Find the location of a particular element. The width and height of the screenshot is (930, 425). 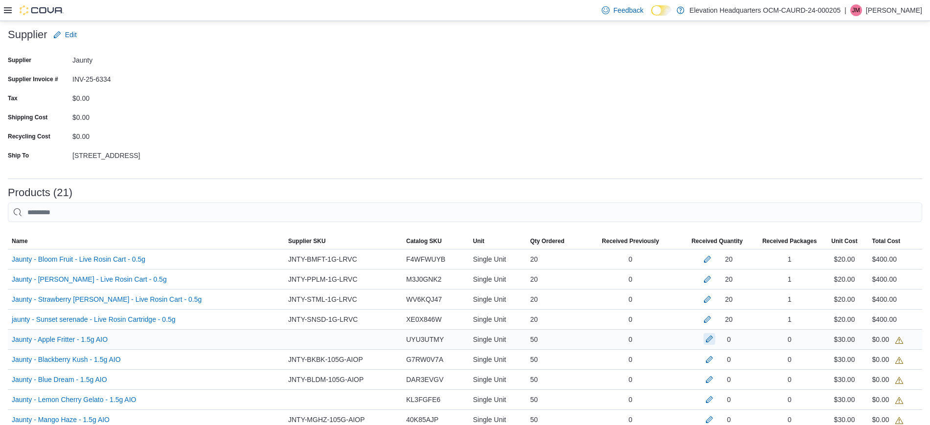

a: Jaunty - Blackberry Kush - 1.5g AIO is located at coordinates (66, 359).